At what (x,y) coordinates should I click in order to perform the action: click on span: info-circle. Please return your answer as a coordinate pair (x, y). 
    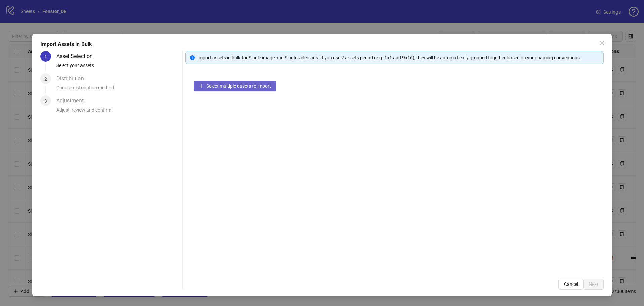
    Looking at the image, I should click on (192, 58).